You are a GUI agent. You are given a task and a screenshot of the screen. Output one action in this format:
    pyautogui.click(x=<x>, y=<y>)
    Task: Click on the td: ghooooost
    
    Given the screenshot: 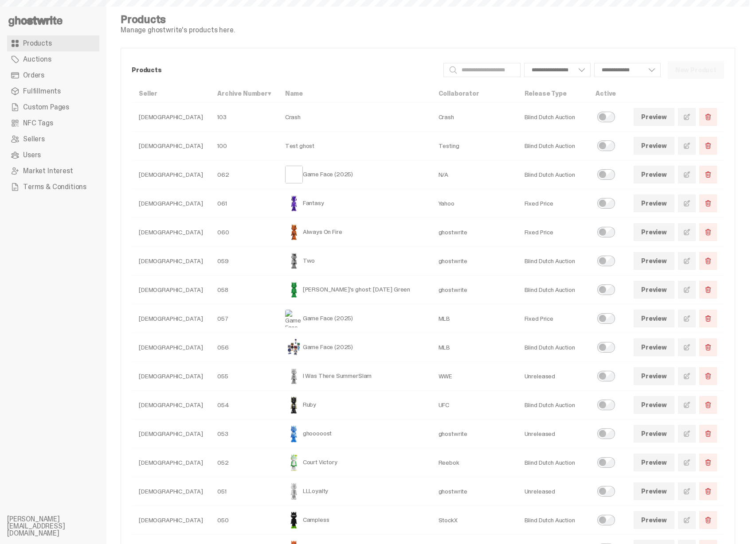 What is the action you would take?
    pyautogui.click(x=355, y=434)
    